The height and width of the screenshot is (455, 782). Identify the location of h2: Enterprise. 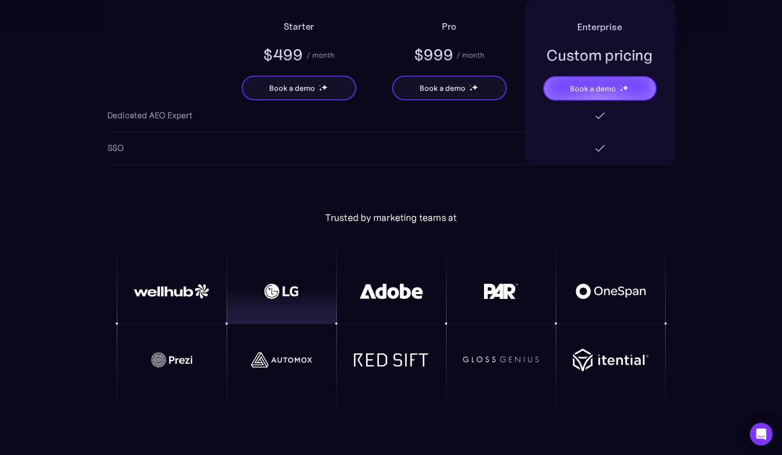
(600, 27).